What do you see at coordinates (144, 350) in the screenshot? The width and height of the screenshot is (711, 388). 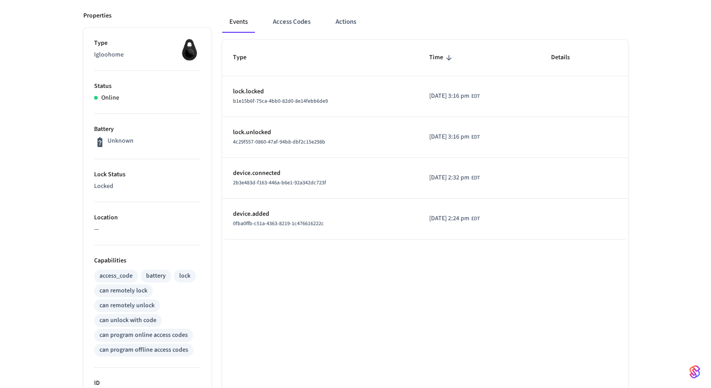 I see `div: can program offline access codes` at bounding box center [144, 350].